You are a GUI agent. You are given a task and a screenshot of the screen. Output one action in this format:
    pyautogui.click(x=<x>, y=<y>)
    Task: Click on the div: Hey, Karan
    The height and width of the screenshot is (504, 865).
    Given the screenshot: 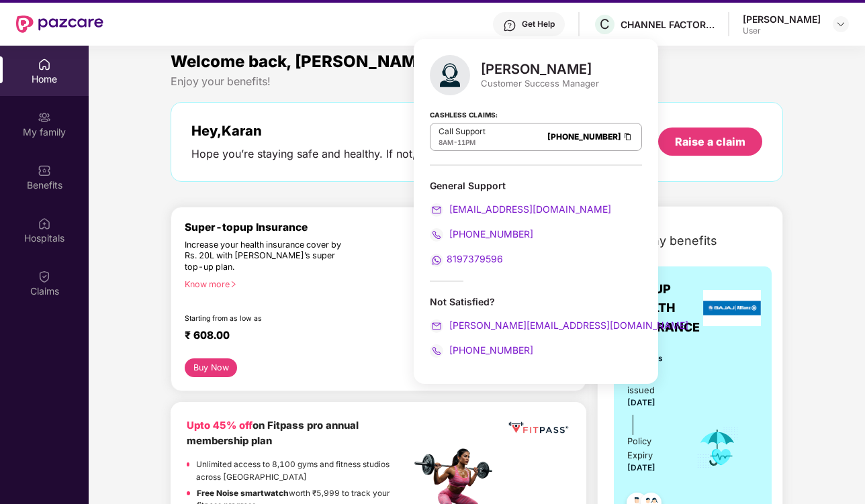 What is the action you would take?
    pyautogui.click(x=383, y=131)
    